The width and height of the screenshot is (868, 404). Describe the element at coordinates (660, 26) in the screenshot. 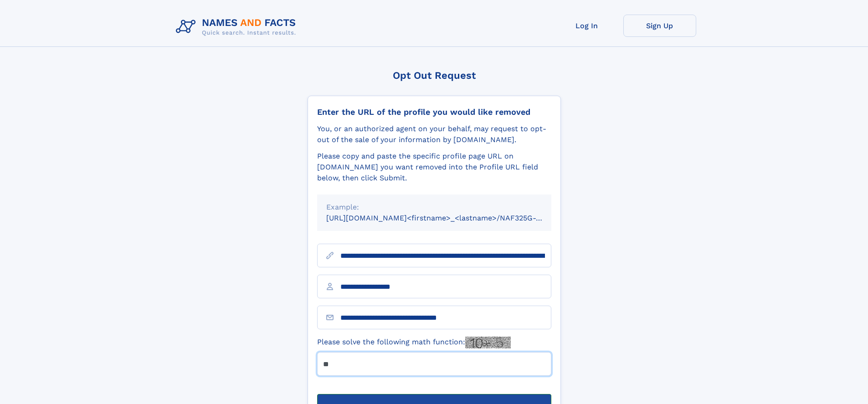

I see `a: Sign Up` at that location.